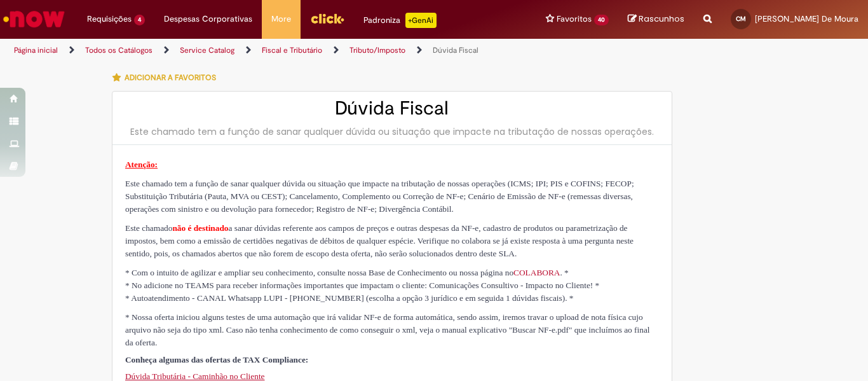 The width and height of the screenshot is (868, 381). I want to click on button: Adicionar a Favoritos, so click(168, 78).